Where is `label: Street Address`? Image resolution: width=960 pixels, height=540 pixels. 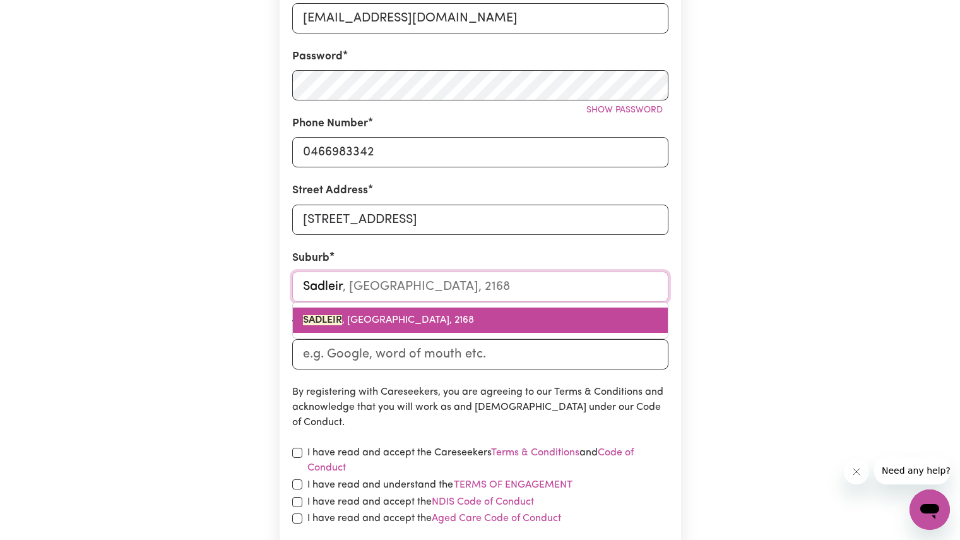
label: Street Address is located at coordinates (330, 191).